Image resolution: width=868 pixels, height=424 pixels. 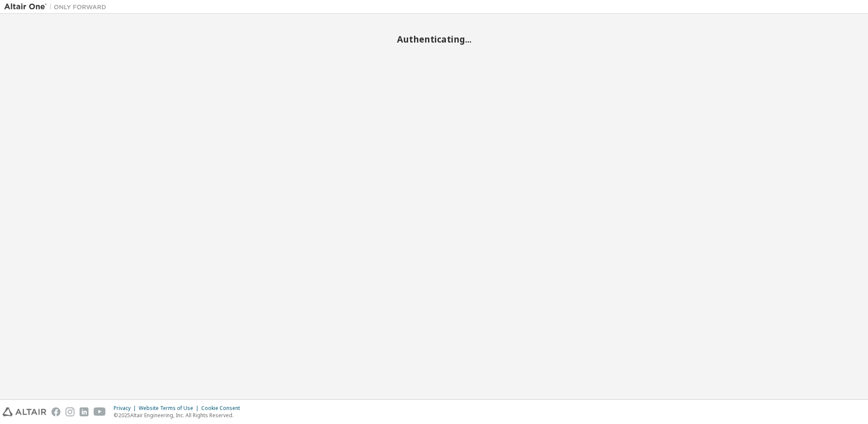 What do you see at coordinates (84, 412) in the screenshot?
I see `img: linkedin.svg` at bounding box center [84, 412].